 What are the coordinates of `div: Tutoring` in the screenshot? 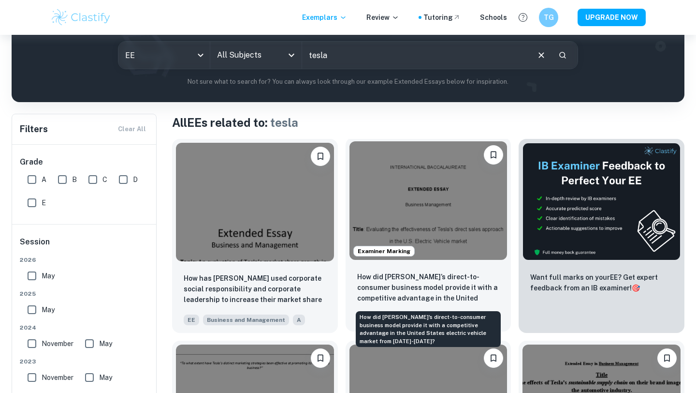 It's located at (442, 17).